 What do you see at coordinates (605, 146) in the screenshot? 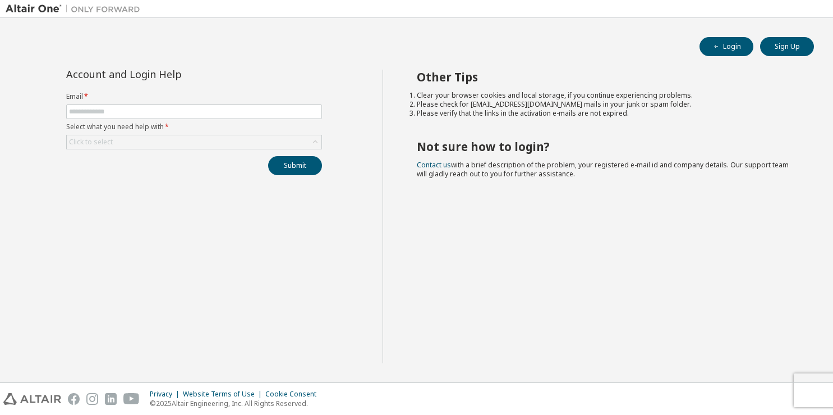
I see `h2: Not sure how to login?` at bounding box center [605, 146].